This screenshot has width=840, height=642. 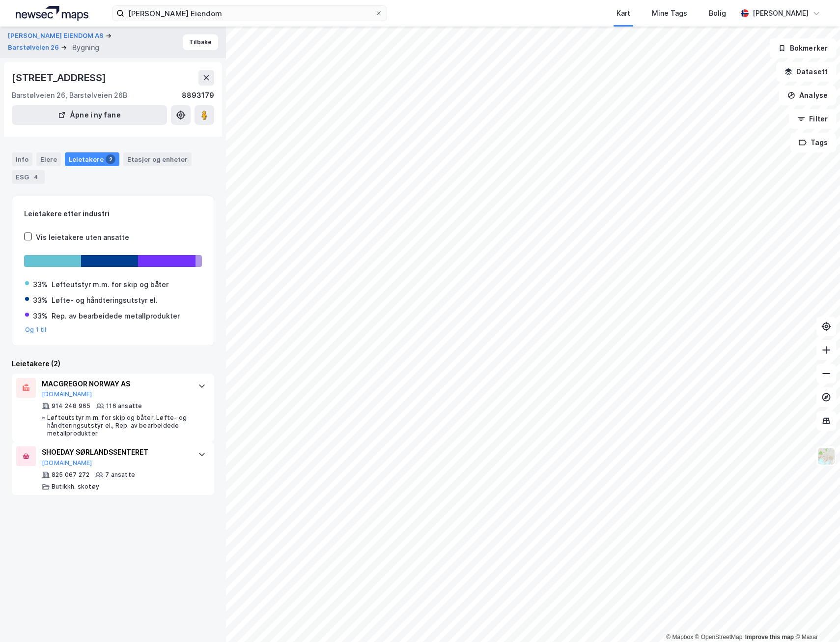 I want to click on div: SHOEDAY SØRLANDSSENTERET, so click(x=115, y=453).